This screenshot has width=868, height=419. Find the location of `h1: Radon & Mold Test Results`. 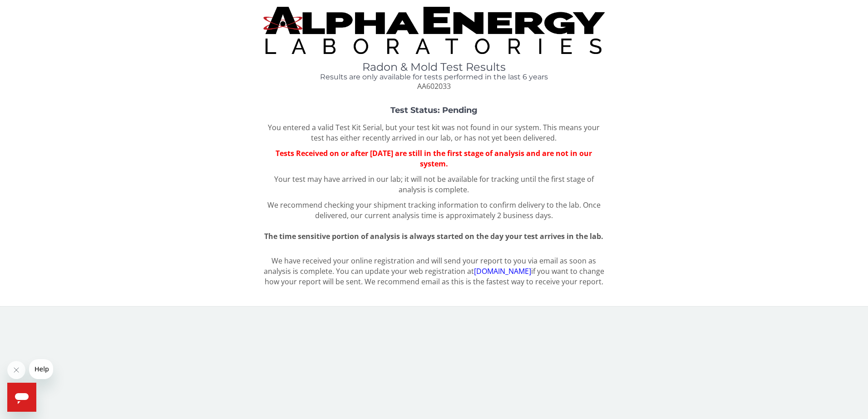

h1: Radon & Mold Test Results is located at coordinates (434, 68).